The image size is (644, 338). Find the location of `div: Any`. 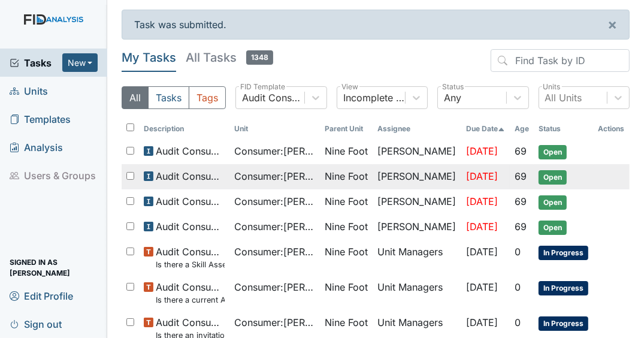

div: Any is located at coordinates (453, 98).